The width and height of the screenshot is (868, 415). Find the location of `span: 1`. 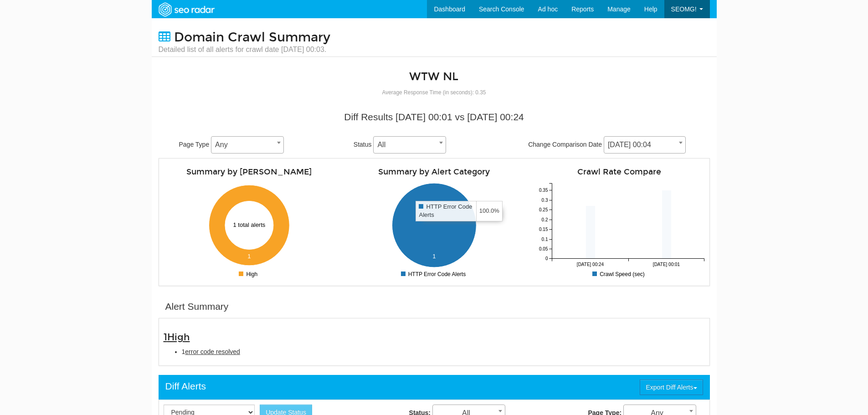

span: 1 is located at coordinates (177, 337).